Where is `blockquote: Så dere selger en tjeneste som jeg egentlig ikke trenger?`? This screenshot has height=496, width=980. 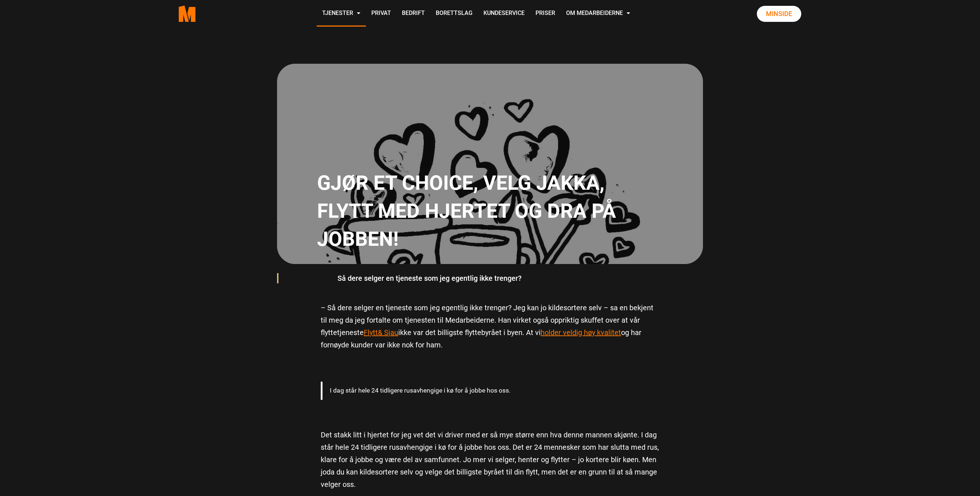
blockquote: Så dere selger en tjeneste som jeg egentlig ikke trenger? is located at coordinates (490, 278).